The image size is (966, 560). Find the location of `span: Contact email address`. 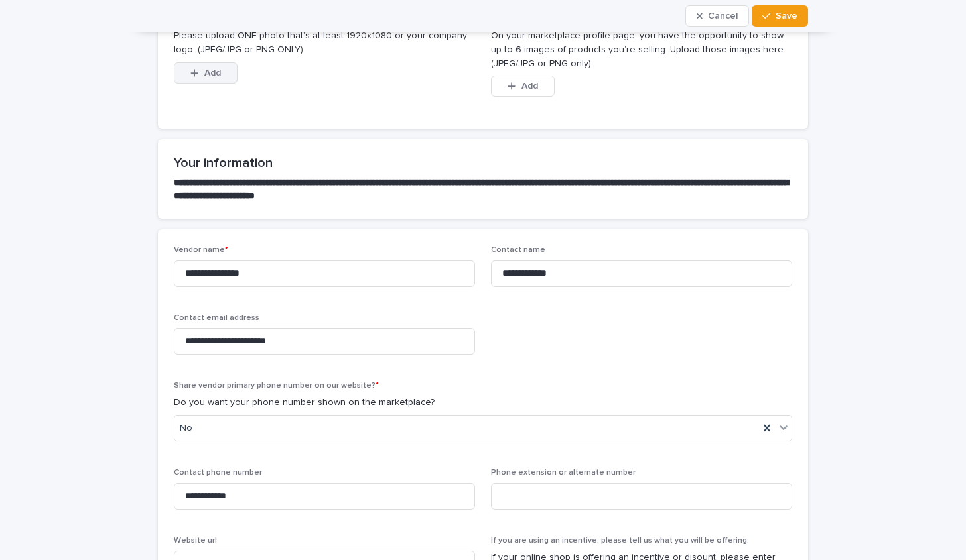

span: Contact email address is located at coordinates (217, 318).